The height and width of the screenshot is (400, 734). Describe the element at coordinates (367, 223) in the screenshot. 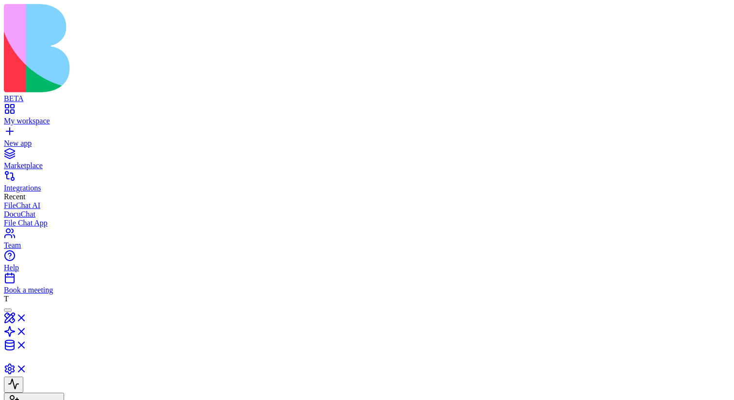

I see `a: File Chat App` at that location.